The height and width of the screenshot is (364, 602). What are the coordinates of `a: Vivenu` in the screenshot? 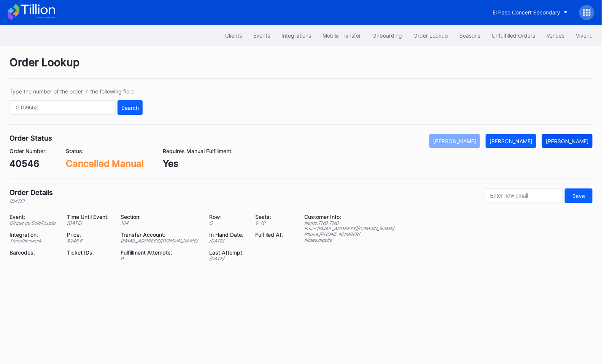 It's located at (584, 35).